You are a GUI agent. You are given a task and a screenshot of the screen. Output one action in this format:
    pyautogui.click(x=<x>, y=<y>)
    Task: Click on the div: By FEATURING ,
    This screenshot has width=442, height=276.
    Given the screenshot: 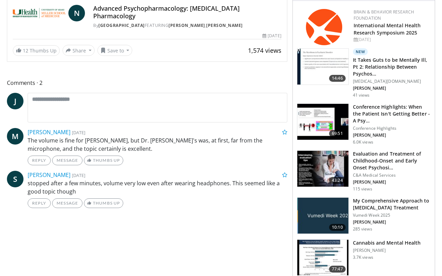 What is the action you would take?
    pyautogui.click(x=187, y=26)
    